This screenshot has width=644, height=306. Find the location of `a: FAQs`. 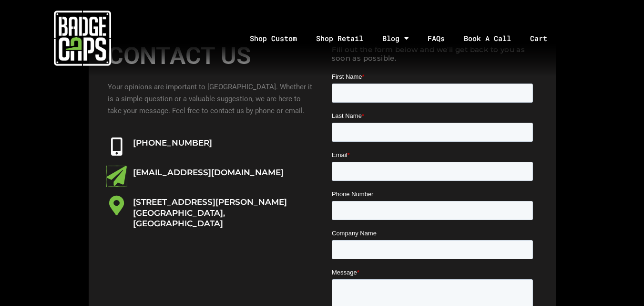

a: FAQs is located at coordinates (436, 38).